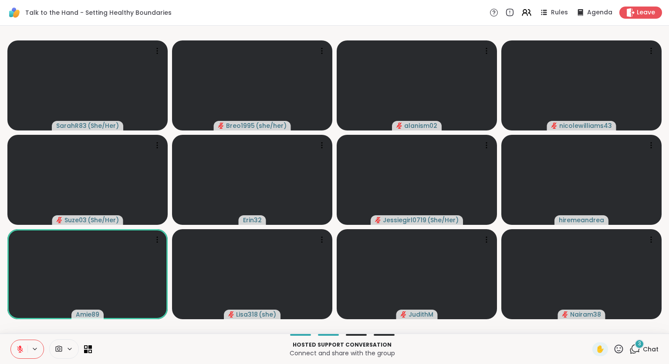  I want to click on span: Breo1995, so click(240, 126).